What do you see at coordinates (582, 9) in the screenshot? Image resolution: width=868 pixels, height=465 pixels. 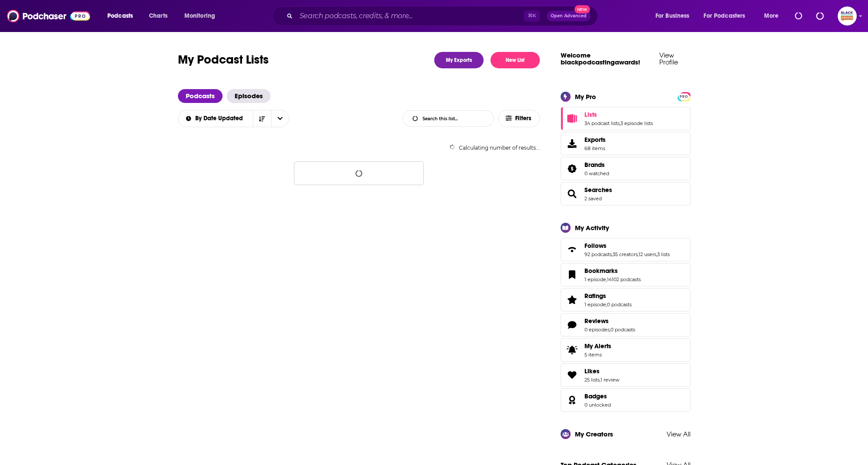 I see `span: New` at bounding box center [582, 9].